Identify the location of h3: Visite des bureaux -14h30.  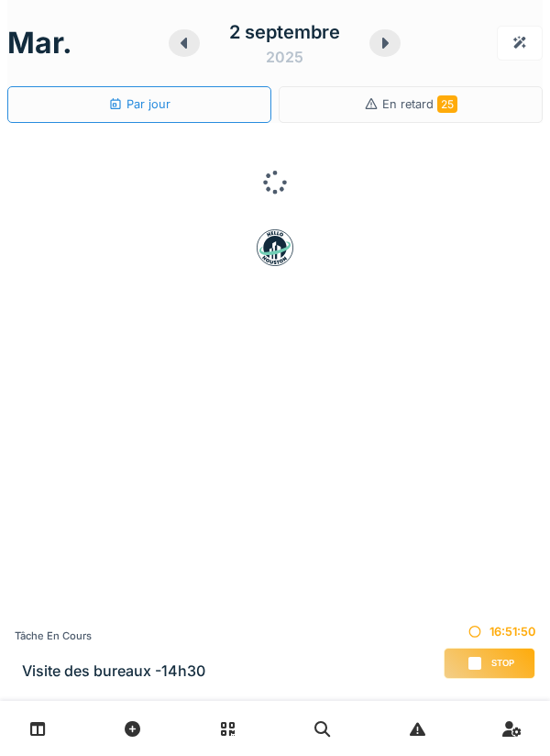
(114, 670).